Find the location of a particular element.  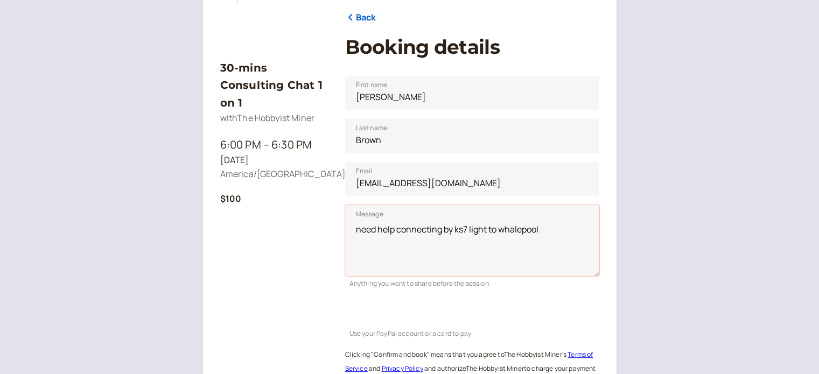

input: First name is located at coordinates (472, 93).